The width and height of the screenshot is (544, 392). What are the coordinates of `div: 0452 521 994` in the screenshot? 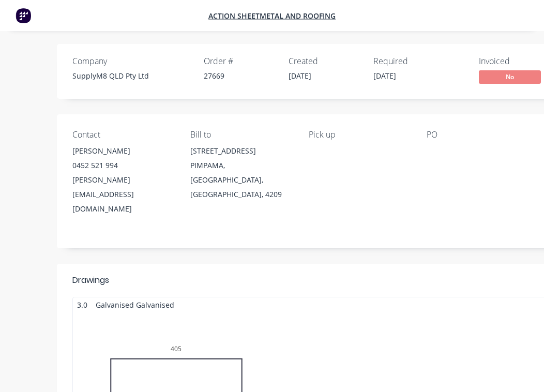 It's located at (123, 165).